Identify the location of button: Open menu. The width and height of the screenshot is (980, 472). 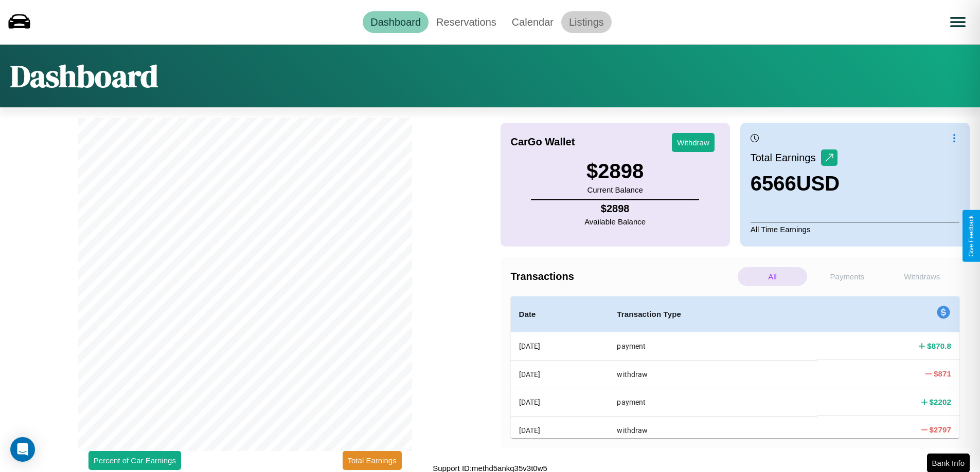
(958, 22).